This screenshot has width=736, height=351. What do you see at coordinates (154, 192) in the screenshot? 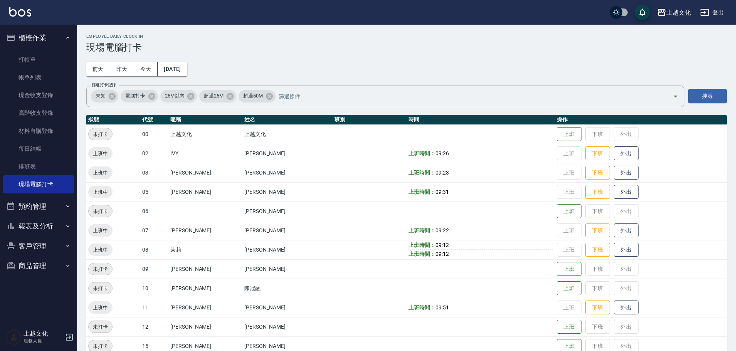
I see `td: 05` at bounding box center [154, 192].